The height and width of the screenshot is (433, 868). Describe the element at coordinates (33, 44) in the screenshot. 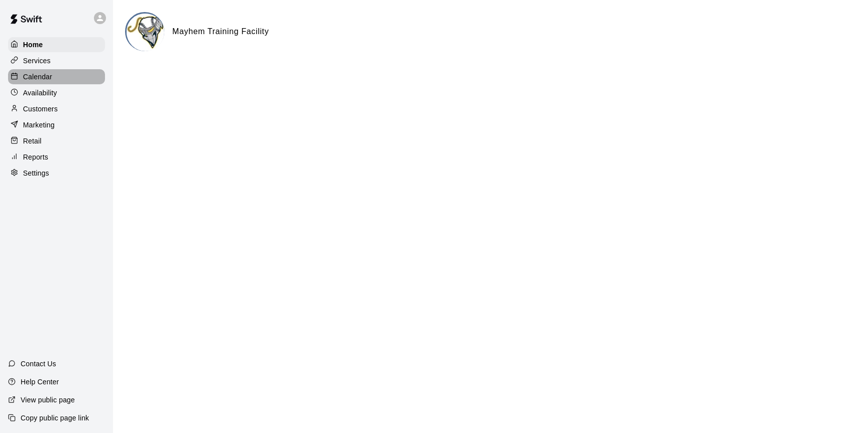

I see `p: Home` at that location.